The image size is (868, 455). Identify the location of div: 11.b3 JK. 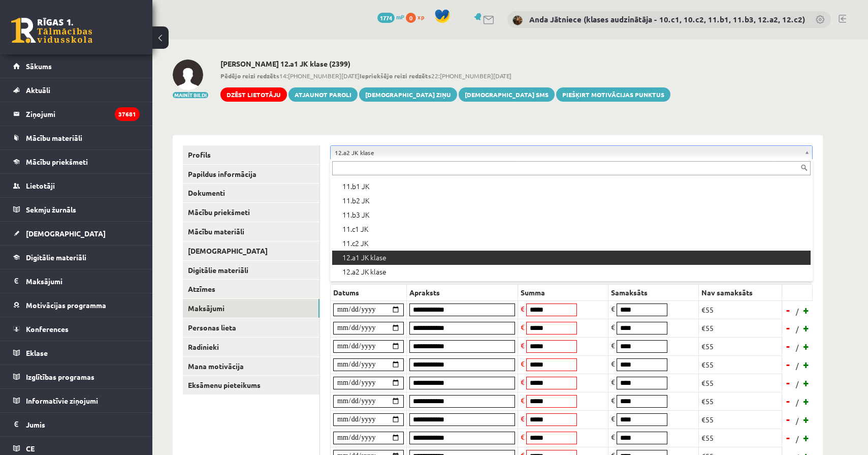
(572, 215).